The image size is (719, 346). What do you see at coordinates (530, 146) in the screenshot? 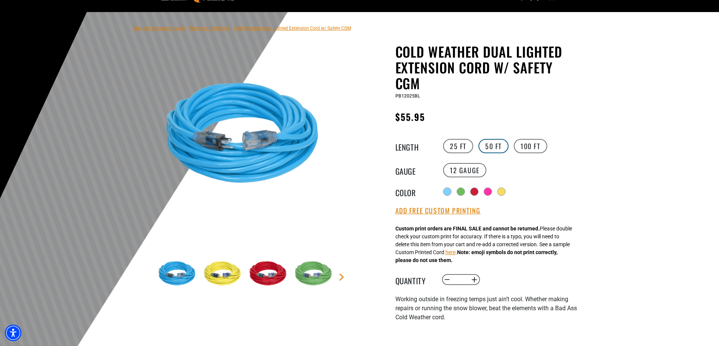
I see `label: 100 FT` at bounding box center [530, 146].